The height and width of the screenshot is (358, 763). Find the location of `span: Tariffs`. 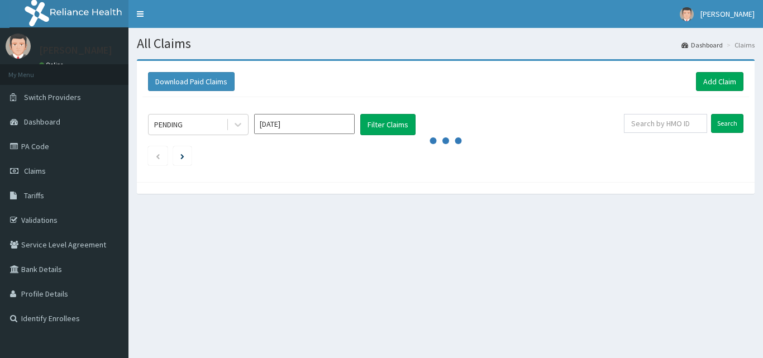

span: Tariffs is located at coordinates (34, 196).